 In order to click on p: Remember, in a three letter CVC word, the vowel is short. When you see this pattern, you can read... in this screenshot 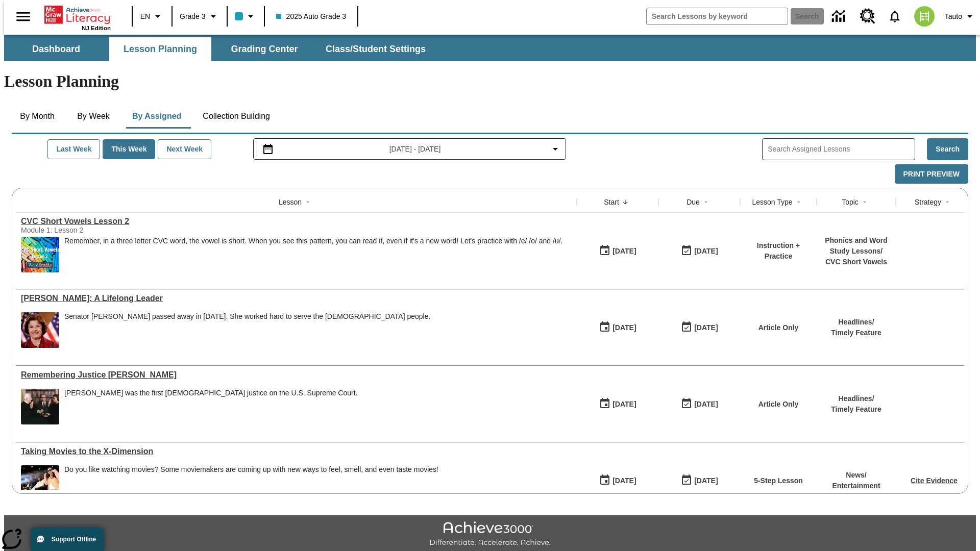, I will do `click(313, 241)`.